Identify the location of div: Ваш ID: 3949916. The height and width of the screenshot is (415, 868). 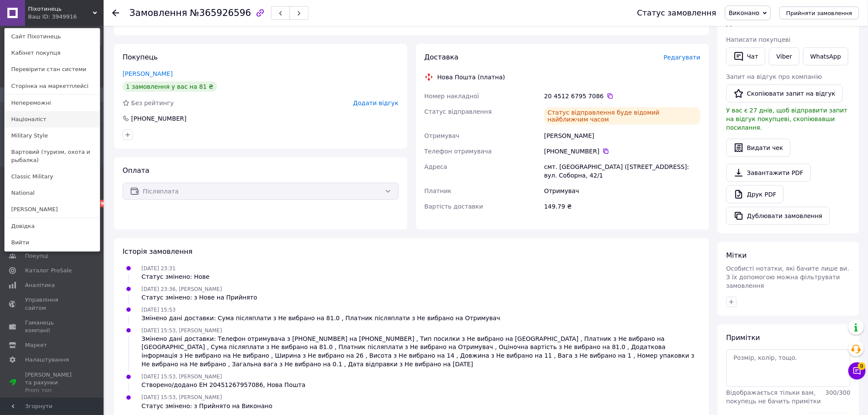
(46, 17).